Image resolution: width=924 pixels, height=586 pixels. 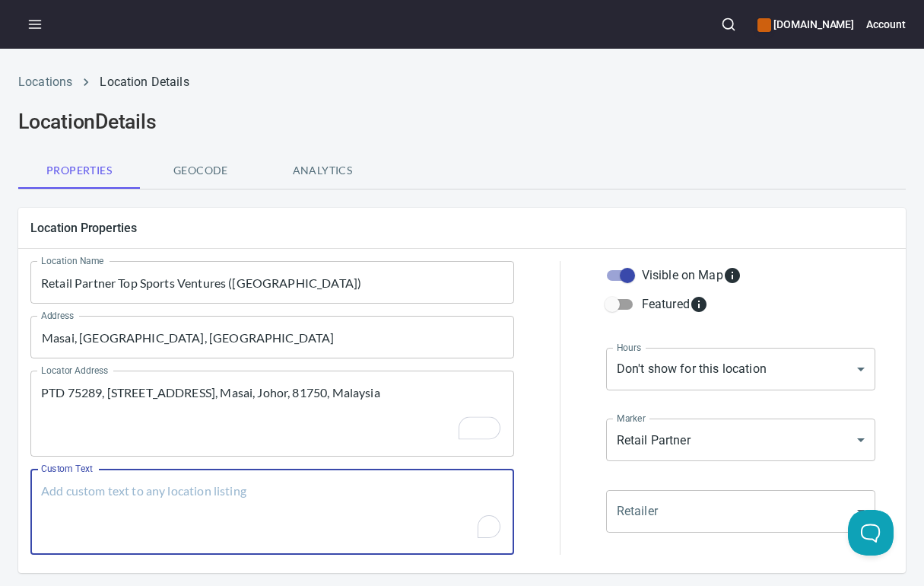 What do you see at coordinates (886, 25) in the screenshot?
I see `button: Account` at bounding box center [886, 25].